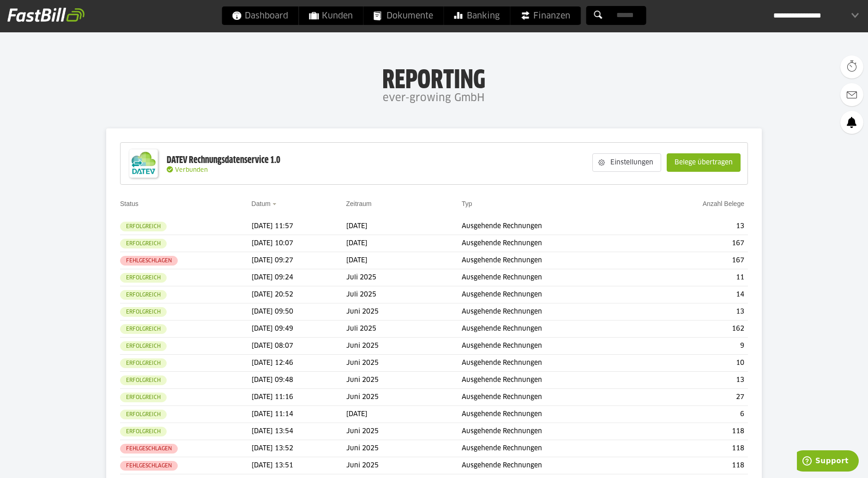 Image resolution: width=868 pixels, height=478 pixels. Describe the element at coordinates (275, 204) in the screenshot. I see `img: sort_desc.gif` at that location.